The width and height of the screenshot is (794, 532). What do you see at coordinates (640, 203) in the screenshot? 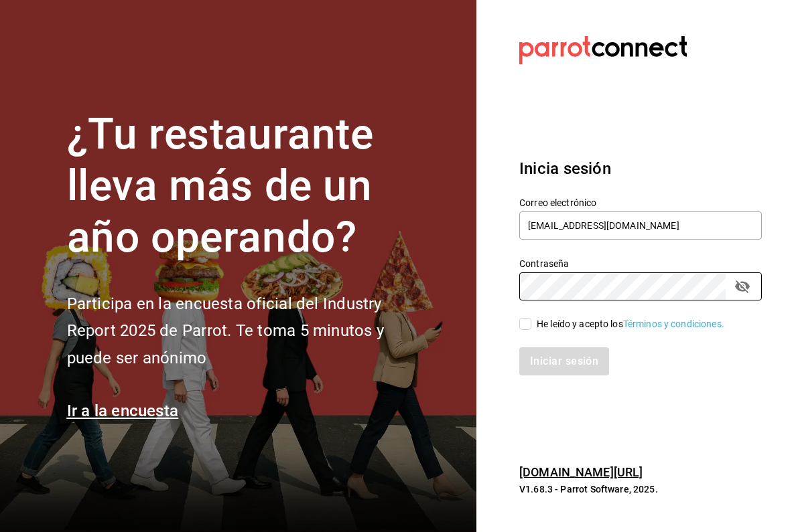
I see `label: Correo electrónico` at bounding box center [640, 203].